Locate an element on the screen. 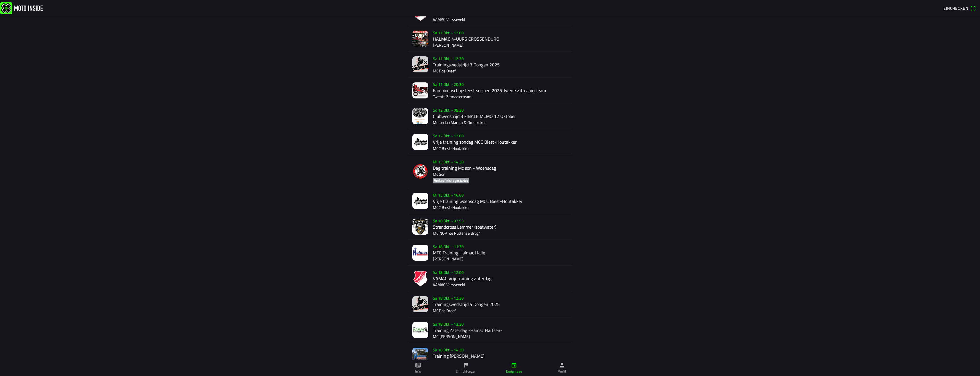 The height and width of the screenshot is (376, 980). a: So 12 Okt. - 08:30Clubwedstrijd 3 FINALE MCMO 12 OktoberMotorclub Marum & Omstreken is located at coordinates (490, 116).